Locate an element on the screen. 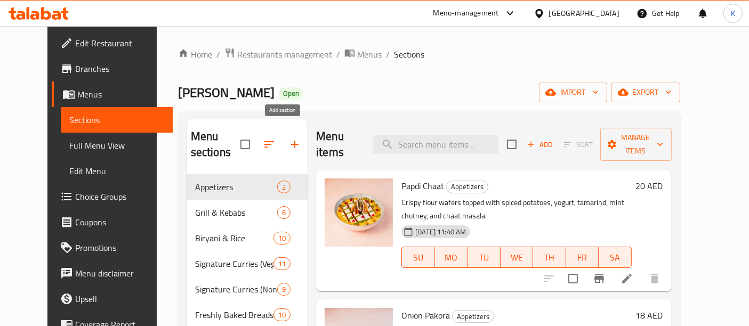 The width and height of the screenshot is (749, 326). span: Onion Pakora is located at coordinates (425, 316).